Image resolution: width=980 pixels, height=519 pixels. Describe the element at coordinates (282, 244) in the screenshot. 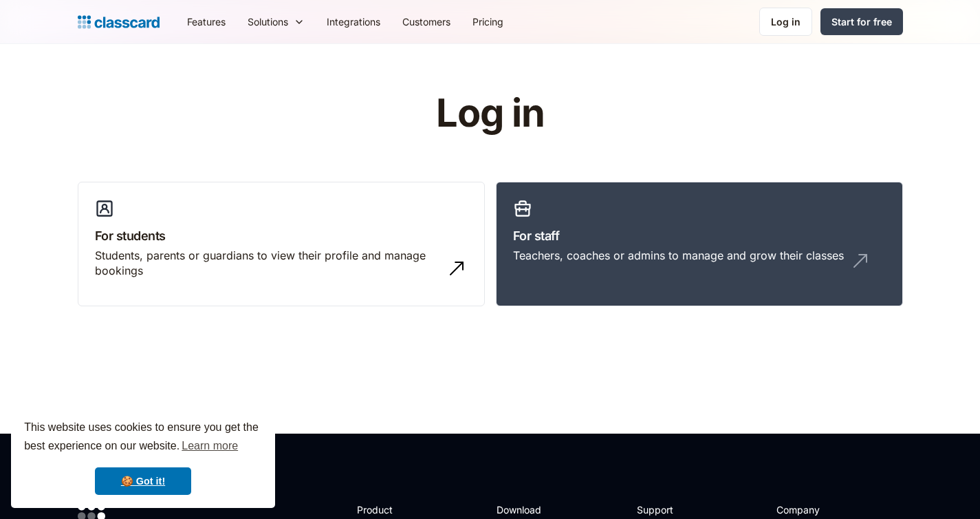

I see `a: For studentsStudents, parents or guardians to view their profile and manage bookings` at that location.